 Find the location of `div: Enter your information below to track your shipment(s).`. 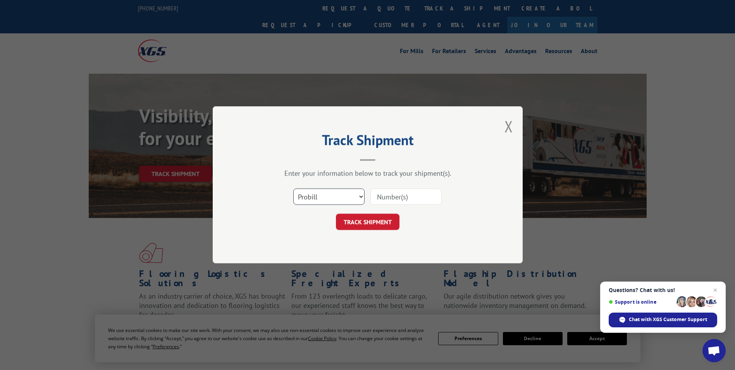

div: Enter your information below to track your shipment(s). is located at coordinates (368, 173).